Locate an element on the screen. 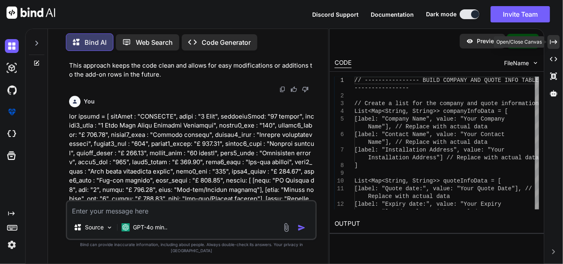  span: Replace with actual data is located at coordinates (410, 196).